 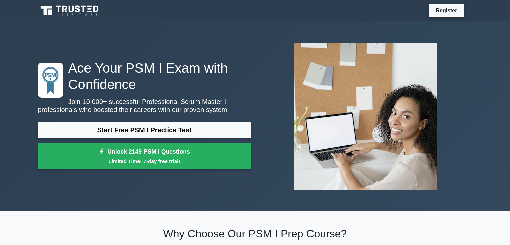 What do you see at coordinates (145, 106) in the screenshot?
I see `p: Join 10,000+ successful Professional Scrum Master I professionals who boosted their careers with ...` at bounding box center [145, 106].